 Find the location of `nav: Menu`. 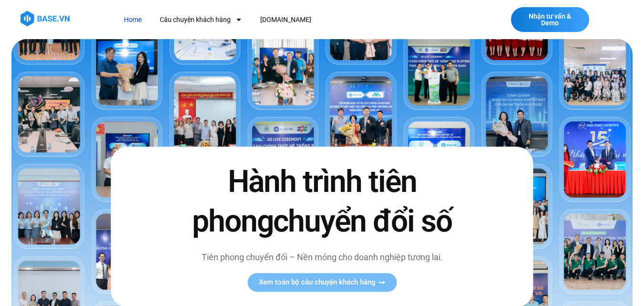

nav: Menu is located at coordinates (288, 20).